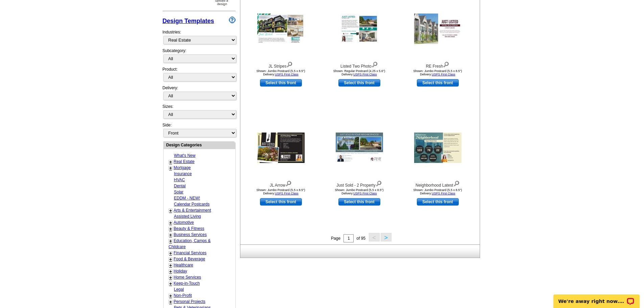 The width and height of the screenshot is (644, 308). I want to click on div: Listed Two Photo, so click(359, 65).